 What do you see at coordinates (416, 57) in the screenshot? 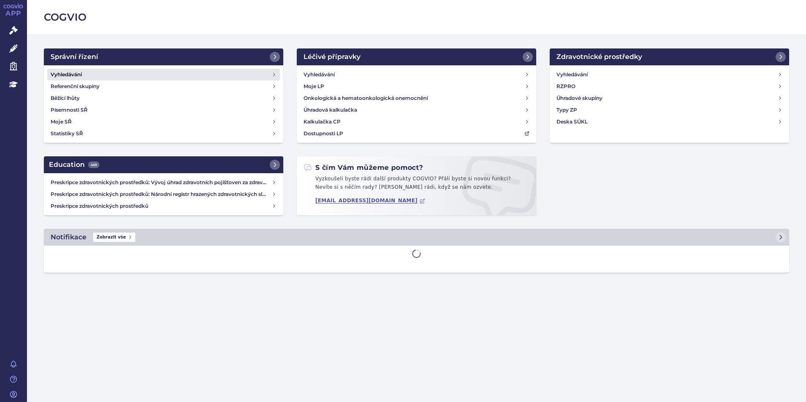
I see `a: Léčivé přípravky` at bounding box center [416, 57].